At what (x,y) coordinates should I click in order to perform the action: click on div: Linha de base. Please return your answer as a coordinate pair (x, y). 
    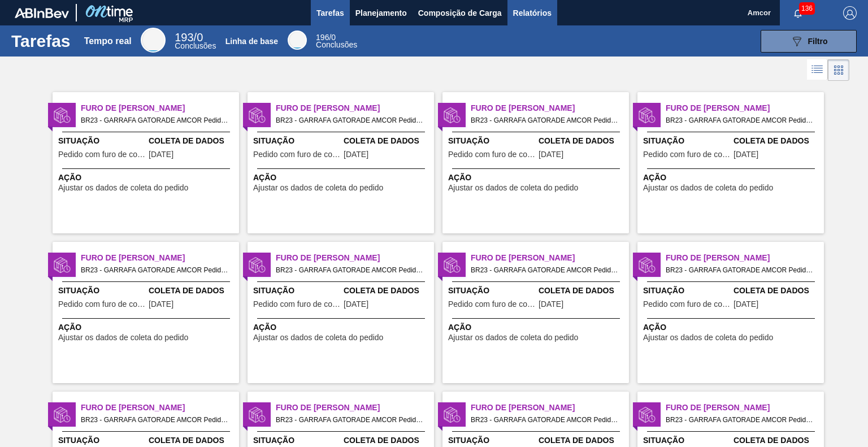
    Looking at the image, I should click on (336, 41).